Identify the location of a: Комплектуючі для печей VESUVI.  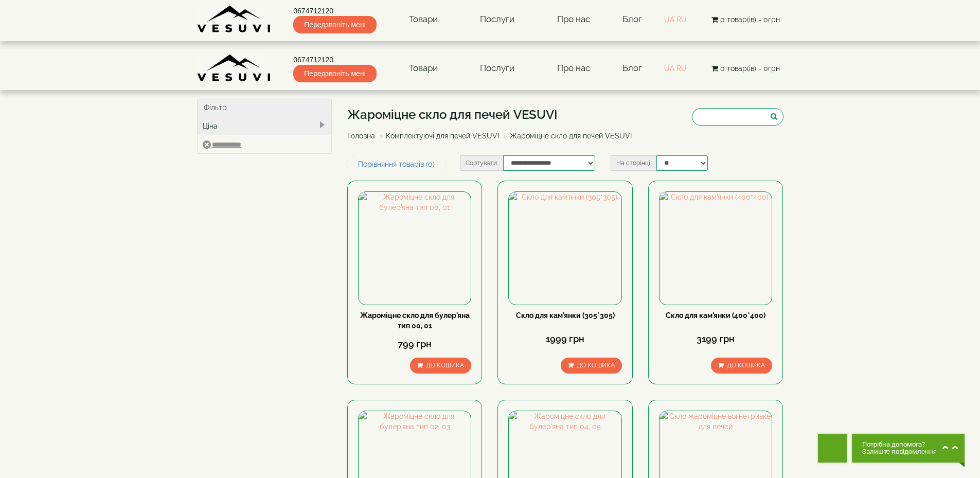
(443, 136).